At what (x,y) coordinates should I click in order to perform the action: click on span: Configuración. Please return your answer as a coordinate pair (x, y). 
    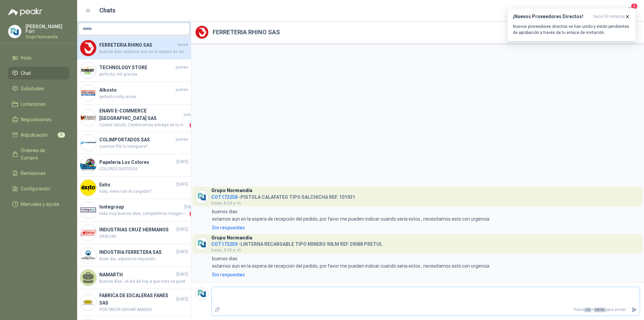
    Looking at the image, I should click on (36, 189).